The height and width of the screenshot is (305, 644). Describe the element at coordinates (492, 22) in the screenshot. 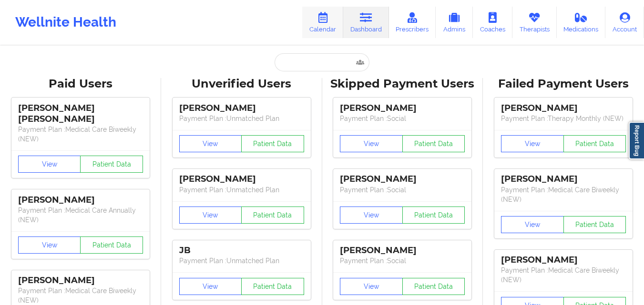

I see `a: Coaches` at that location.